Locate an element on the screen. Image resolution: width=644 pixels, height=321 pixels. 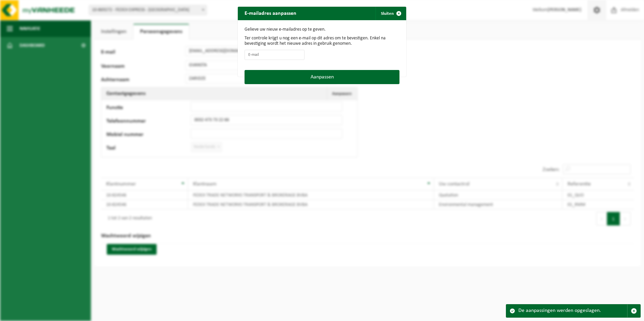
button: Aanpassen is located at coordinates (322, 77).